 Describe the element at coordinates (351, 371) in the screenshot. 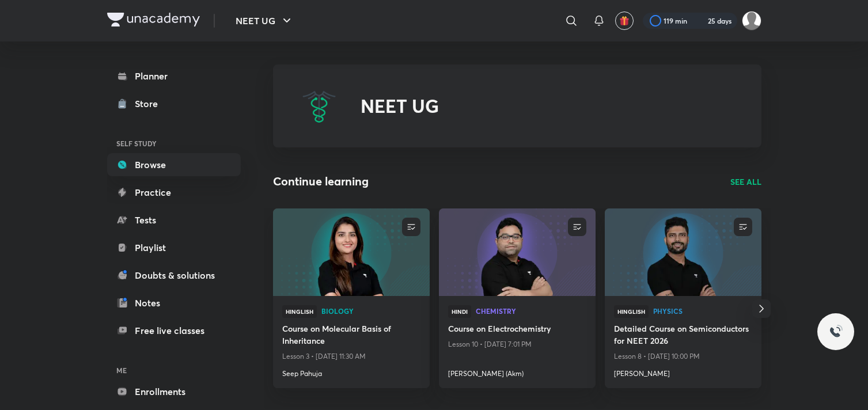

I see `h4: Seep Pahuja` at that location.